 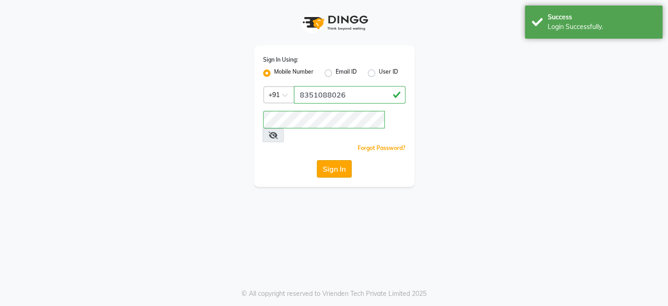 I want to click on div: Login Successfully., so click(x=602, y=27).